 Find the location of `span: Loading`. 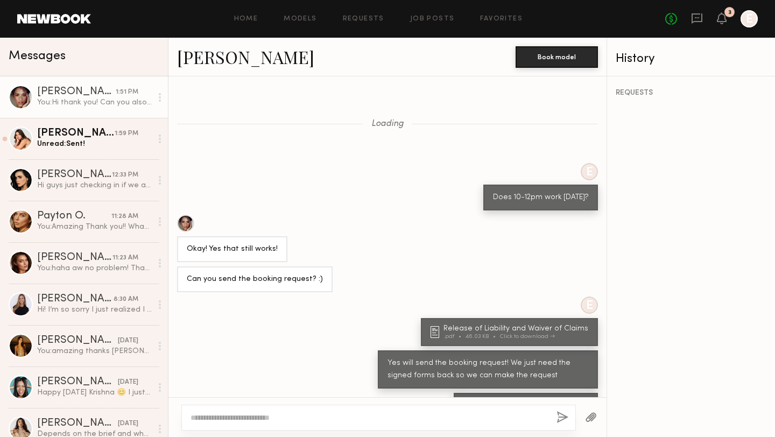

span: Loading is located at coordinates (388, 124).